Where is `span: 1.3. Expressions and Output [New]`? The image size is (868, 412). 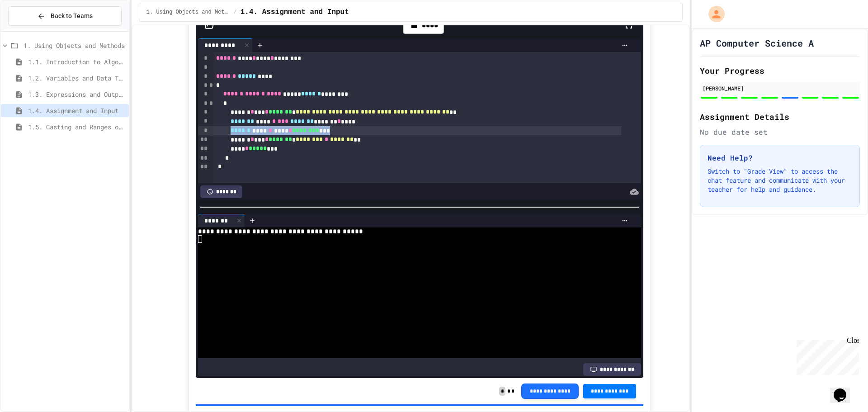 span: 1.3. Expressions and Output [New] is located at coordinates (77, 94).